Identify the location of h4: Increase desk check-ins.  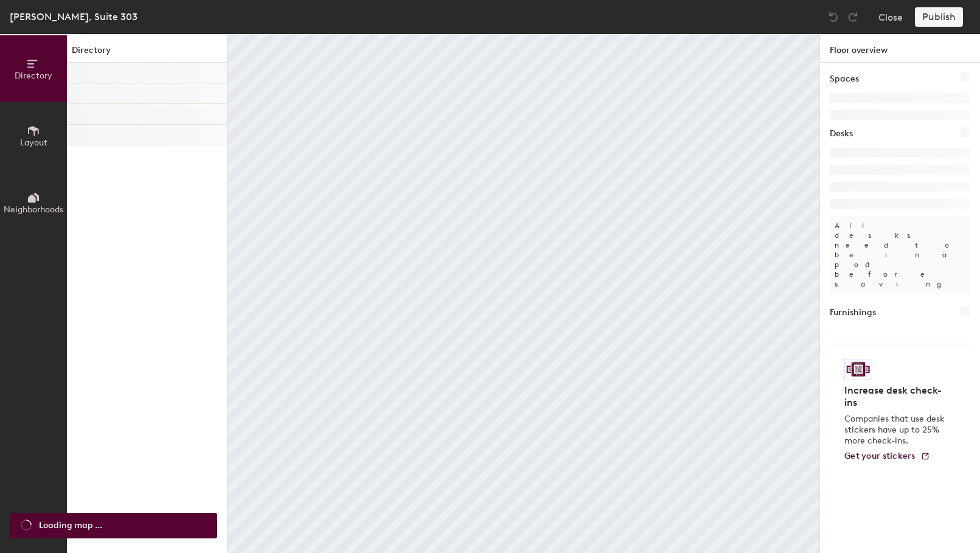
(896, 397).